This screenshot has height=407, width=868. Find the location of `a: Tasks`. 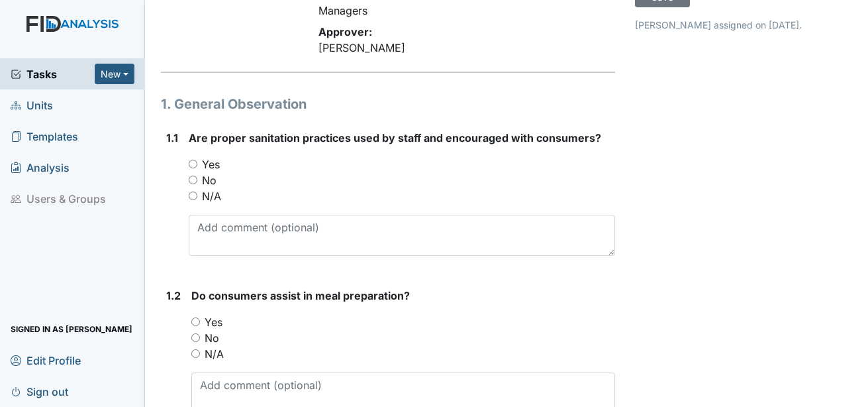

a: Tasks is located at coordinates (52, 74).